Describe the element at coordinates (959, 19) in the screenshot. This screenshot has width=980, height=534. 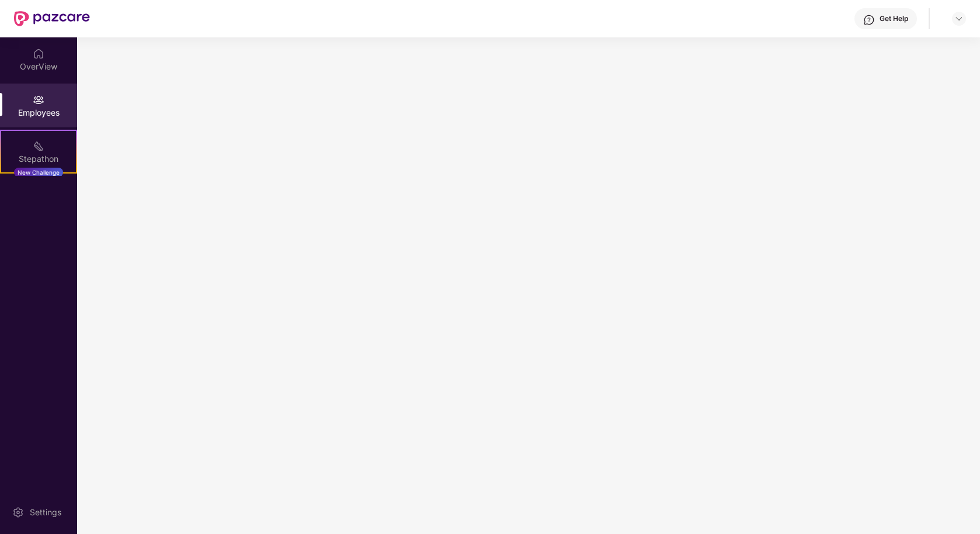
I see `img: svg+xml;base64,PHN2ZyBpZD0iRHJvcGRvd24tMzJ4MzIiIHhtbG5zPSJodHRwOi8vd3d3LnczLm9yZy8yMDAwL3N2ZyIgd2...` at that location.